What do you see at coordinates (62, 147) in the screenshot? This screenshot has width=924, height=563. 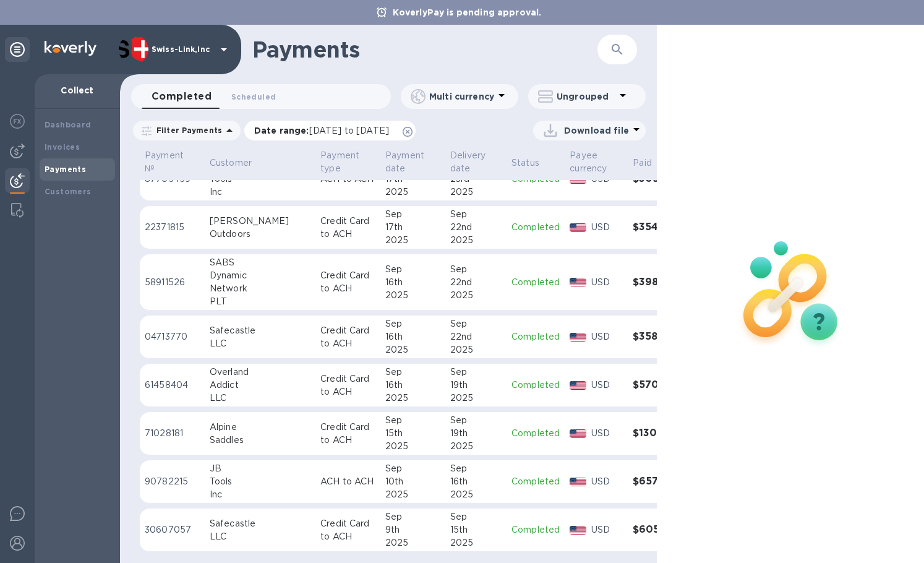 I see `b: Invoices` at bounding box center [62, 147].